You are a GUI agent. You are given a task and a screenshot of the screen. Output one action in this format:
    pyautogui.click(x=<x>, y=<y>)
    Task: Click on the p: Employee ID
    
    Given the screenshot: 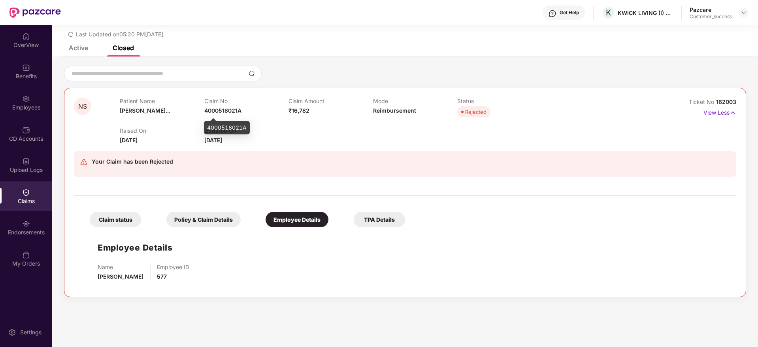 What is the action you would take?
    pyautogui.click(x=173, y=267)
    